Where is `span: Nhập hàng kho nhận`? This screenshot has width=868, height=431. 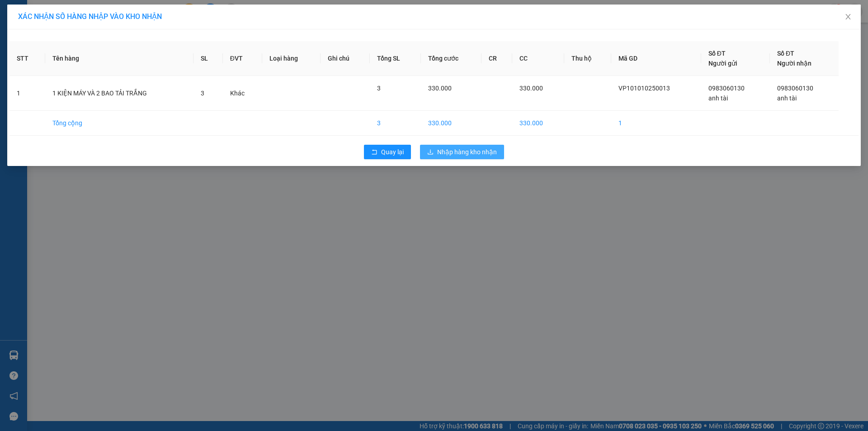
span: Nhập hàng kho nhận is located at coordinates (467, 152).